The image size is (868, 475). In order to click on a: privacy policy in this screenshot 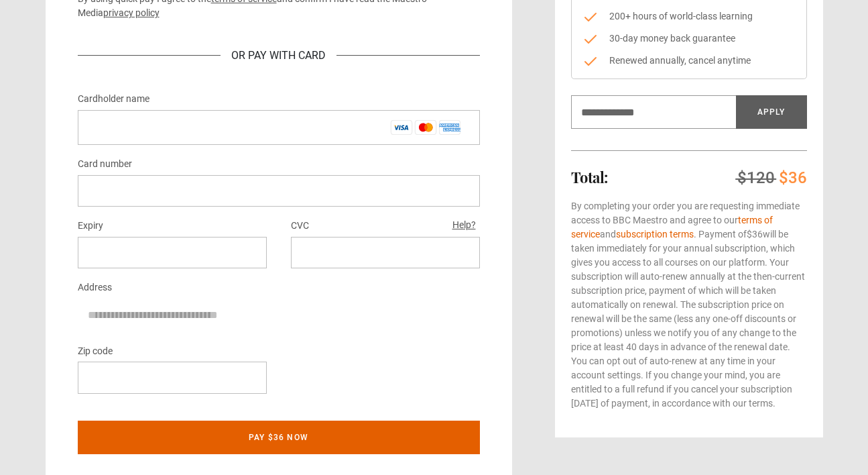, I will do `click(131, 13)`.